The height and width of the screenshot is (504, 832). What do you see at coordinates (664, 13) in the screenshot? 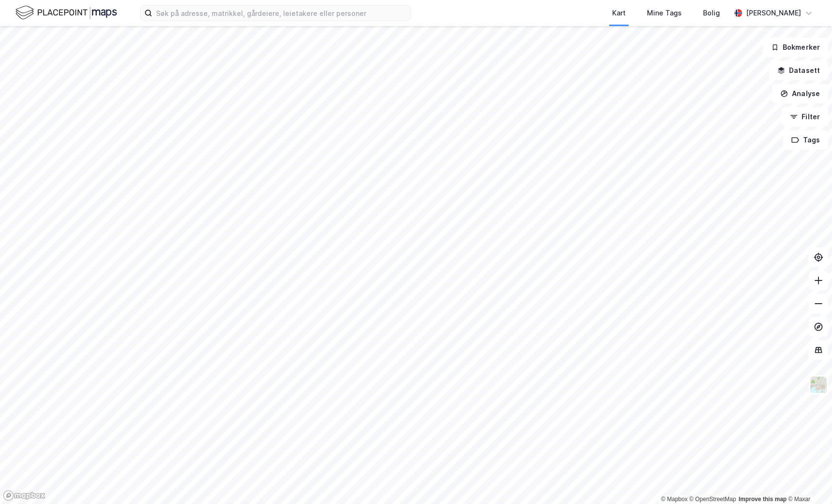
I see `div: Mine Tags` at bounding box center [664, 13].